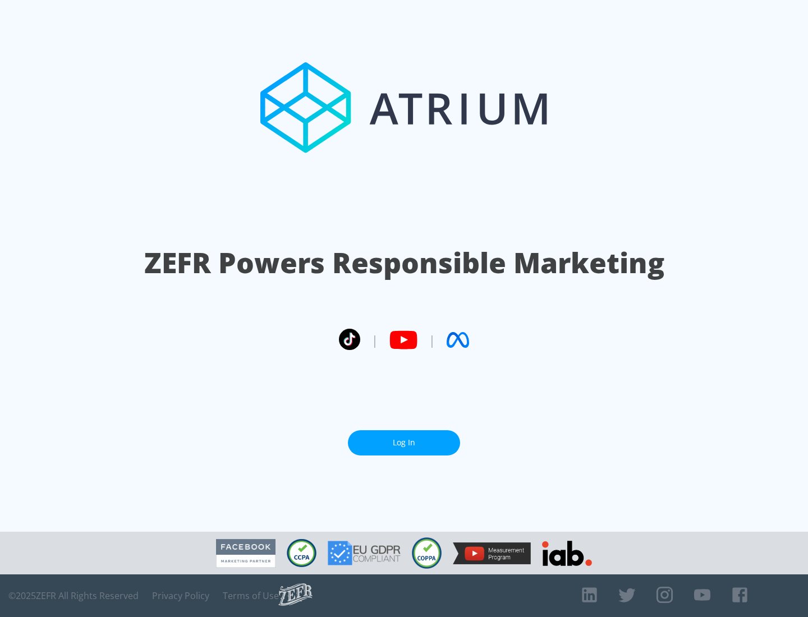 The height and width of the screenshot is (617, 808). What do you see at coordinates (426, 553) in the screenshot?
I see `img: COPPA Compliant` at bounding box center [426, 553].